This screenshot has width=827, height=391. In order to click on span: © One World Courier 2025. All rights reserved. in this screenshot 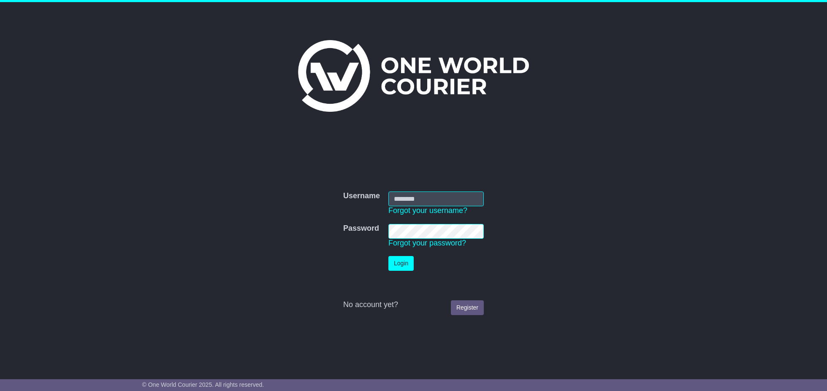, I will do `click(203, 385)`.